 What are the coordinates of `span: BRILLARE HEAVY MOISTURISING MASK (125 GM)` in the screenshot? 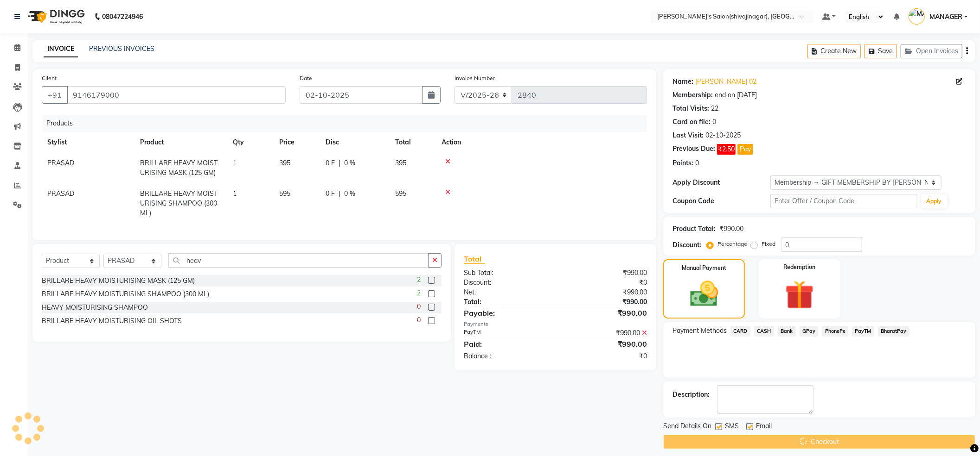 It's located at (179, 168).